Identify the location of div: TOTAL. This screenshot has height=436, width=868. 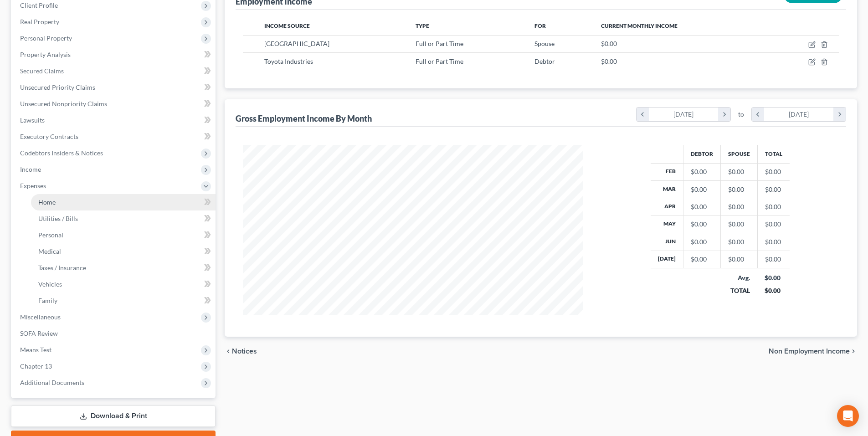
(739, 291).